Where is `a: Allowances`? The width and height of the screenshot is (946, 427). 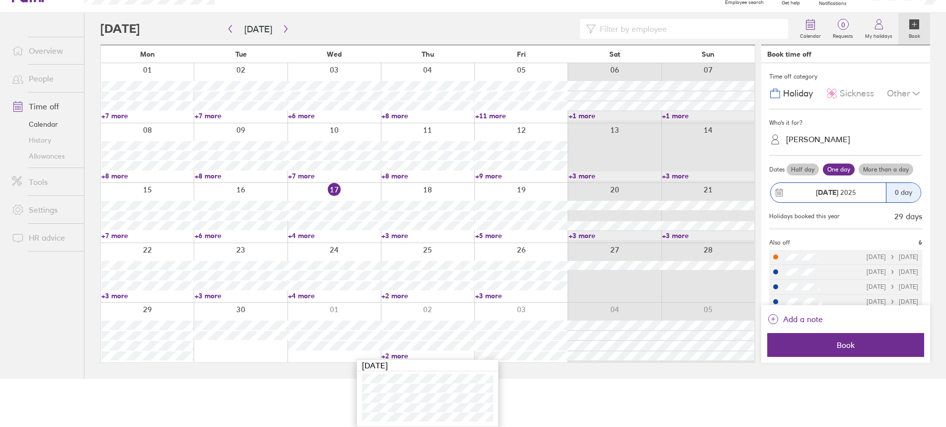
a: Allowances is located at coordinates (44, 156).